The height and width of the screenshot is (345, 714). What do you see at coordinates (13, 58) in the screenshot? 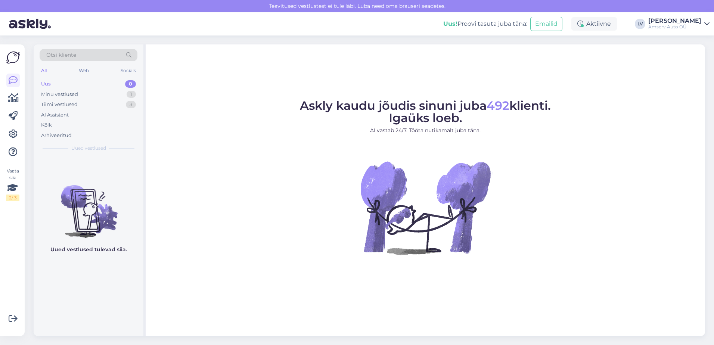
I see `img: Askly Logo` at bounding box center [13, 58].